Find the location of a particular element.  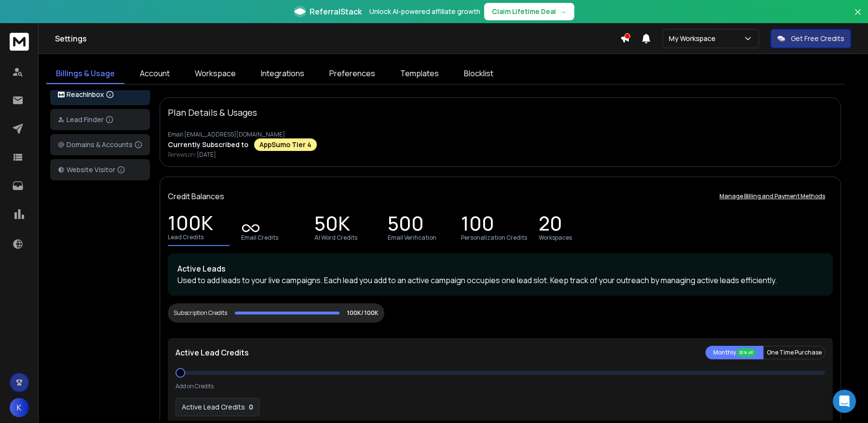

p: Lead Credits is located at coordinates (185, 237).